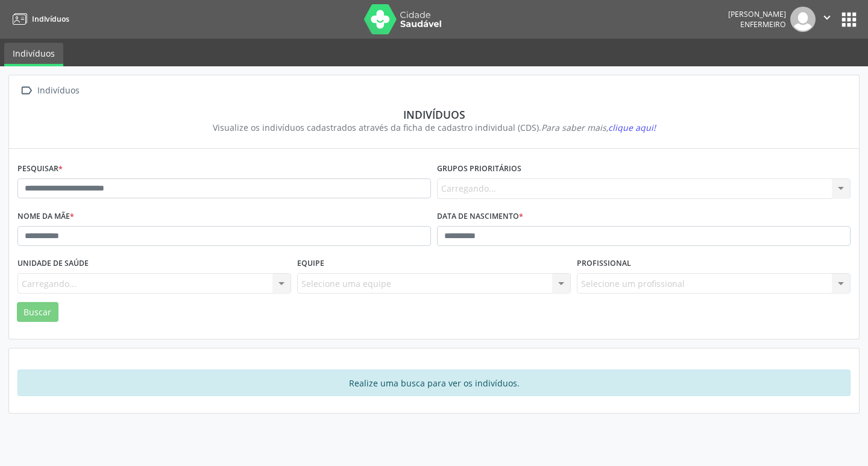 The height and width of the screenshot is (466, 868). Describe the element at coordinates (49, 90) in the screenshot. I see `a:  Indivíduos` at that location.